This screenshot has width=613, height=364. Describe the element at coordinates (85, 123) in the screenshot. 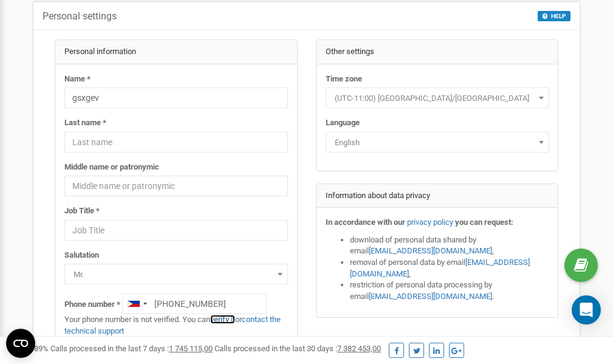

I see `label: Last name *` at that location.